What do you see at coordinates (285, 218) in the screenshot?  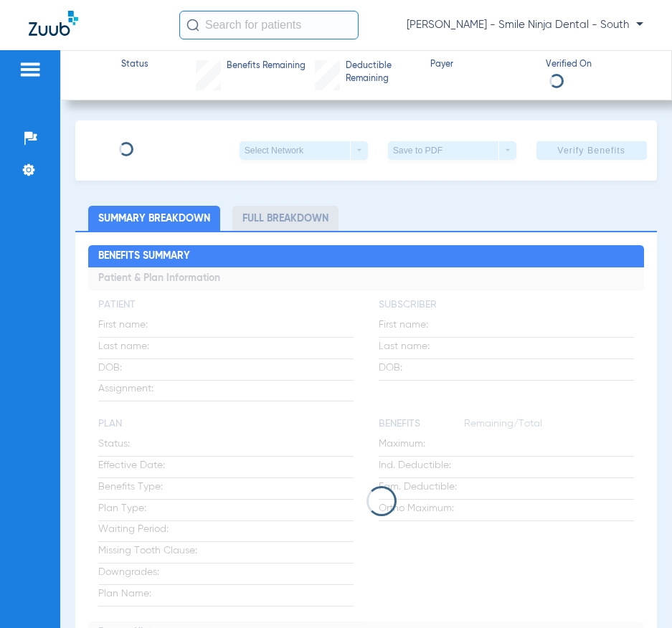 I see `li: Full Breakdown` at bounding box center [285, 218].